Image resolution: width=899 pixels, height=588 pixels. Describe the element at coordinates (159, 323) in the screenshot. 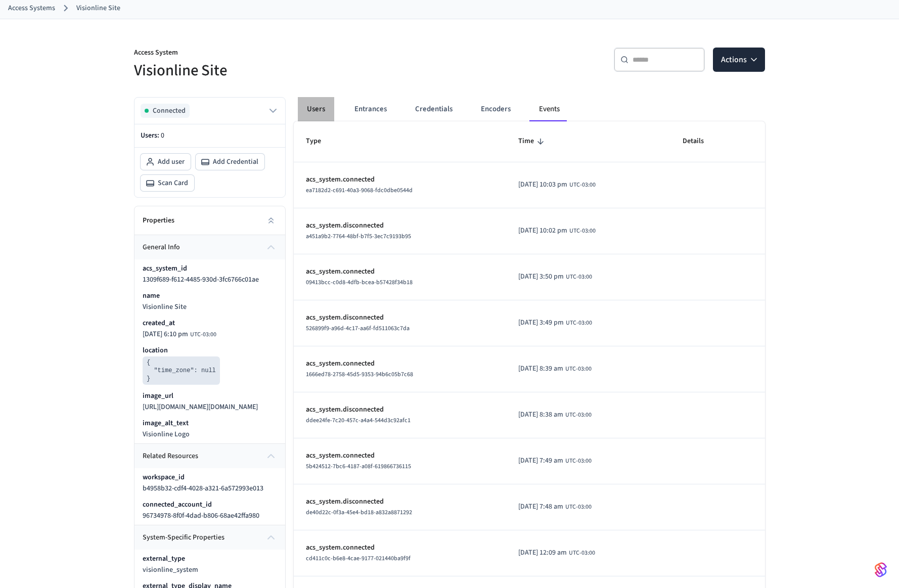

I see `p: created_at` at that location.